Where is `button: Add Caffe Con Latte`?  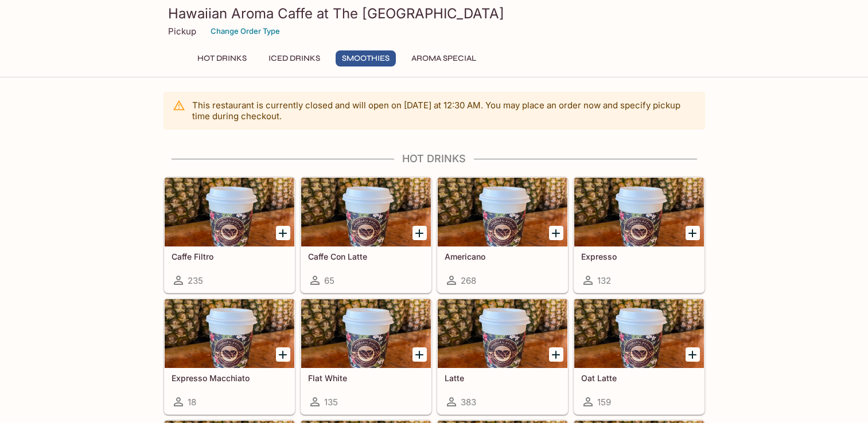
button: Add Caffe Con Latte is located at coordinates (420, 233).